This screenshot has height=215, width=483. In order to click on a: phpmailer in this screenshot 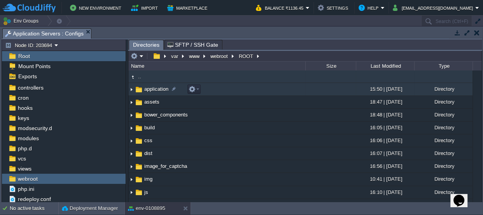, I will do `click(155, 205)`.